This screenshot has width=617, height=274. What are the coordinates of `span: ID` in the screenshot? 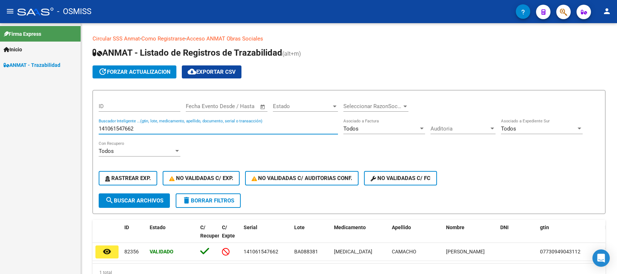 It's located at (127, 227).